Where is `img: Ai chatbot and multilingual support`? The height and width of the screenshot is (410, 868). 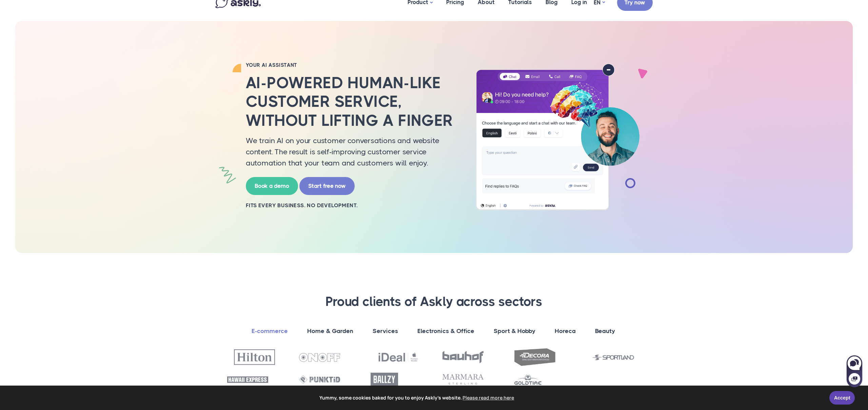
img: Ai chatbot and multilingual support is located at coordinates (558, 137).